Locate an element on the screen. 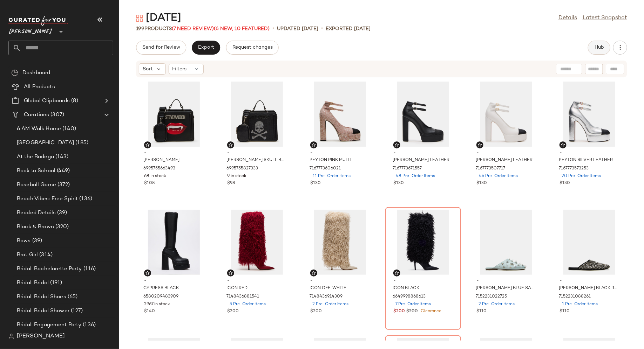 The height and width of the screenshot is (349, 644). span: PEYTON SILVER LEATHER is located at coordinates (586, 160).